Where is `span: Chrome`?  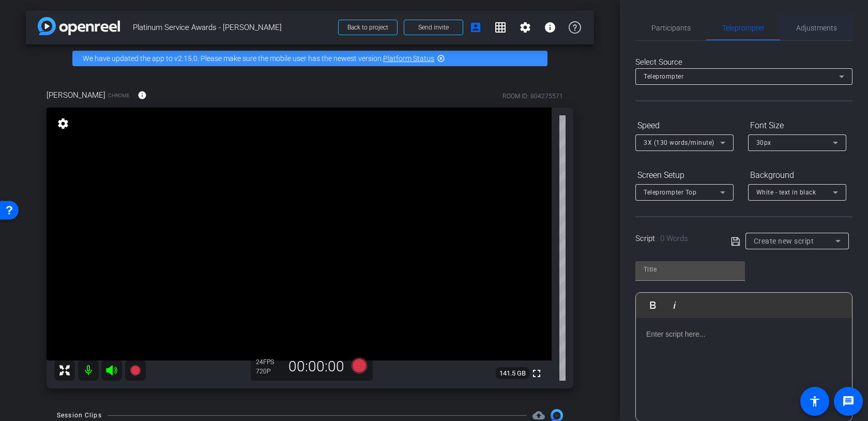
span: Chrome is located at coordinates (119, 95).